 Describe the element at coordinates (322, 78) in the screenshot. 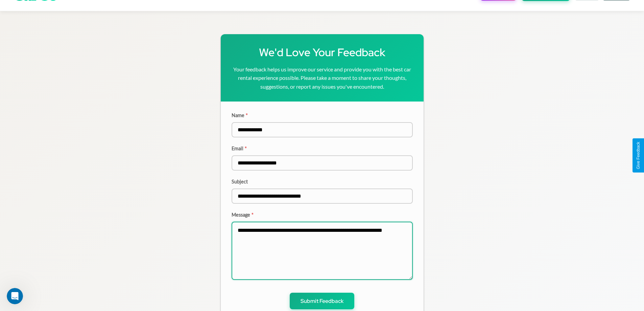

I see `p: Your feedback helps us improve our service and provide you with the best car rental experience po...` at that location.